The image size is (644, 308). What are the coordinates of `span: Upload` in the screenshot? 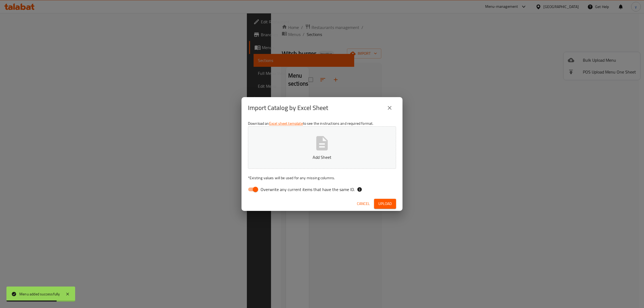 It's located at (385, 204).